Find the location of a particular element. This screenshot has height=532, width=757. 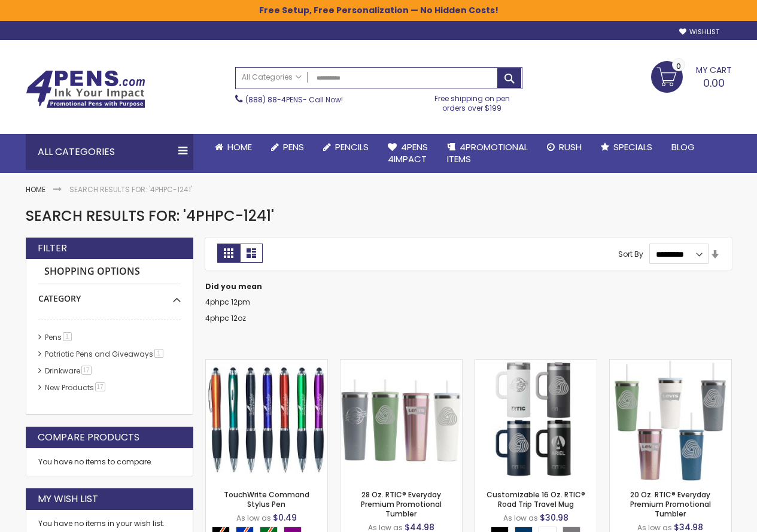

span: $30.98 is located at coordinates (554, 518).